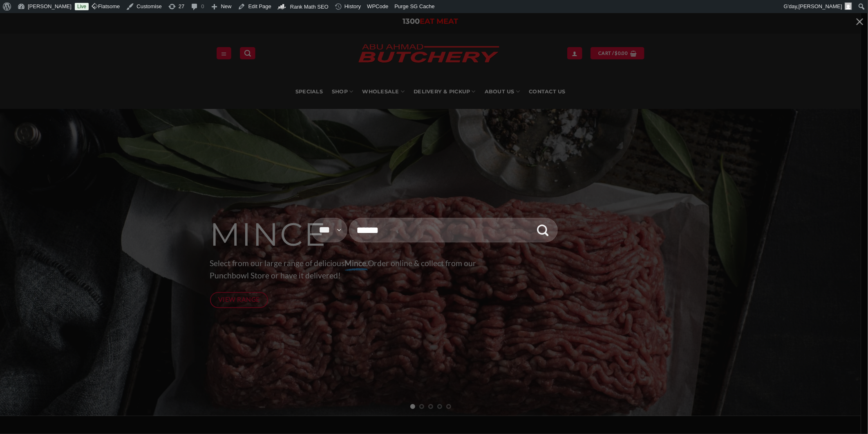 Image resolution: width=868 pixels, height=434 pixels. Describe the element at coordinates (543, 230) in the screenshot. I see `button: Submit` at that location.